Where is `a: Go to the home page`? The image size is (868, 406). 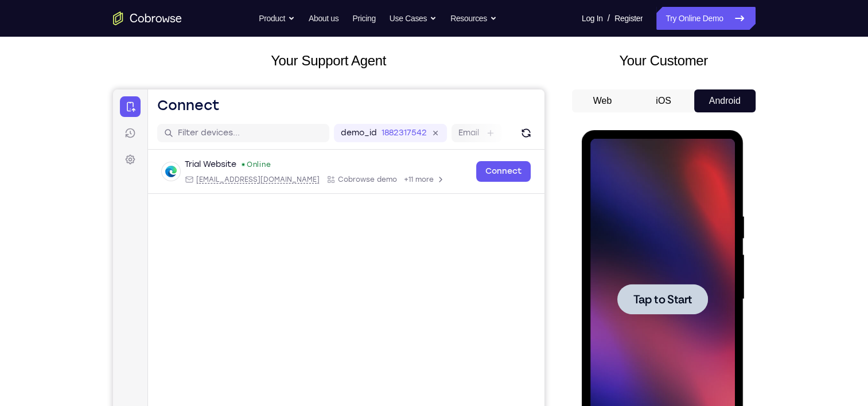 a: Go to the home page is located at coordinates (147, 18).